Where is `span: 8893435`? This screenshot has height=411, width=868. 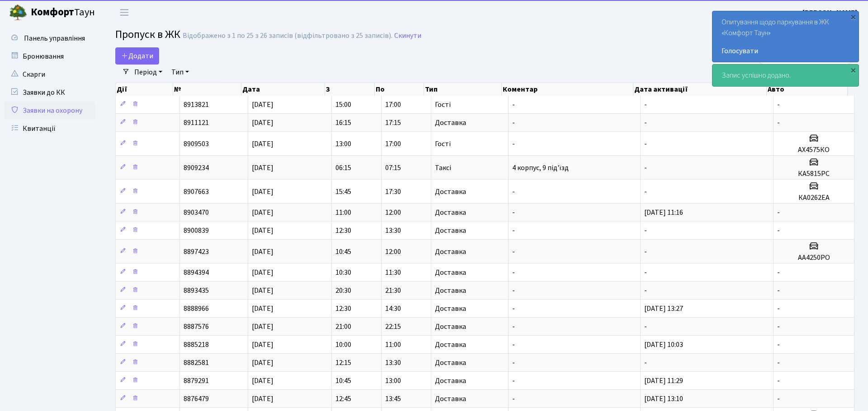 span: 8893435 is located at coordinates (196, 290).